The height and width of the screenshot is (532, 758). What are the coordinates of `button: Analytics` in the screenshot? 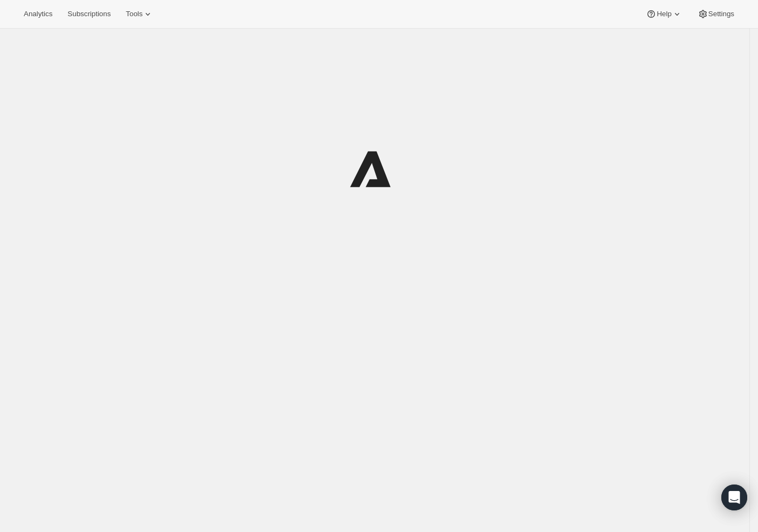 It's located at (38, 14).